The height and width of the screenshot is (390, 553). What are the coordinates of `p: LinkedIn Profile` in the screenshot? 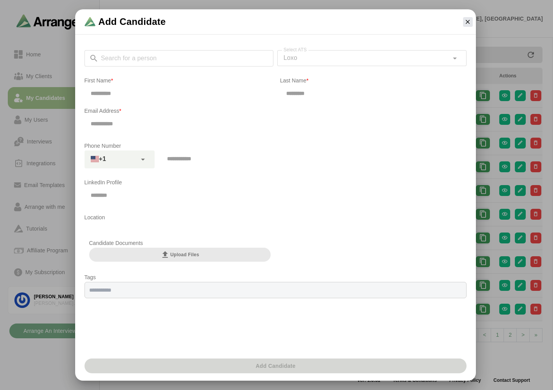 It's located at (275, 183).